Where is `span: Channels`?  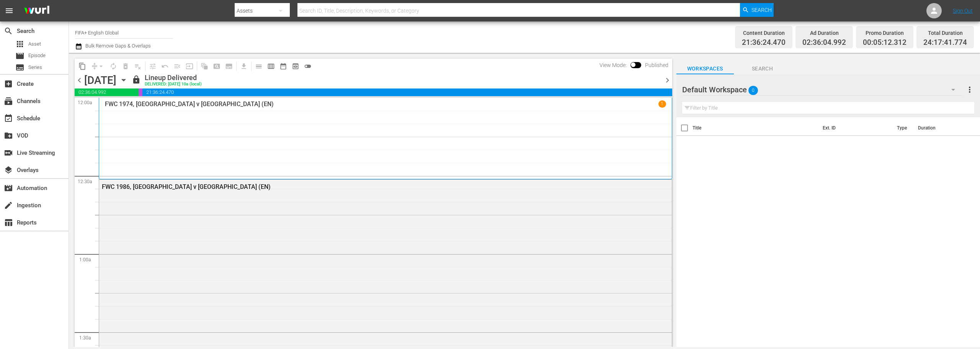
span: Channels is located at coordinates (8, 101).